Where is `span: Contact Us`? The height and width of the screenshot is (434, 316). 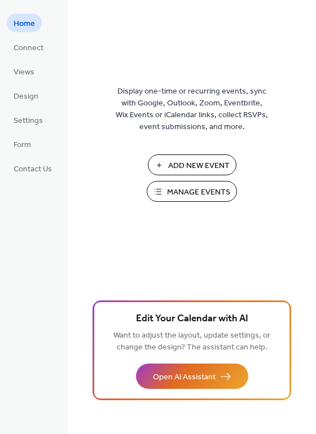 span: Contact Us is located at coordinates (33, 169).